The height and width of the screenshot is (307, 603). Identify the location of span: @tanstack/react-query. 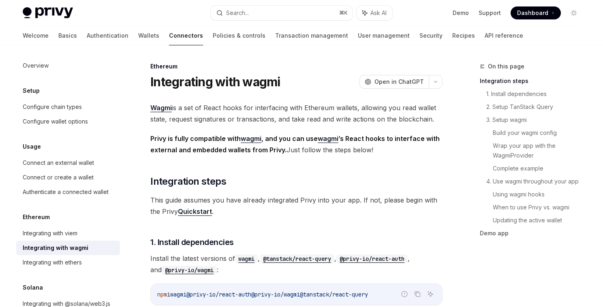
(334, 295).